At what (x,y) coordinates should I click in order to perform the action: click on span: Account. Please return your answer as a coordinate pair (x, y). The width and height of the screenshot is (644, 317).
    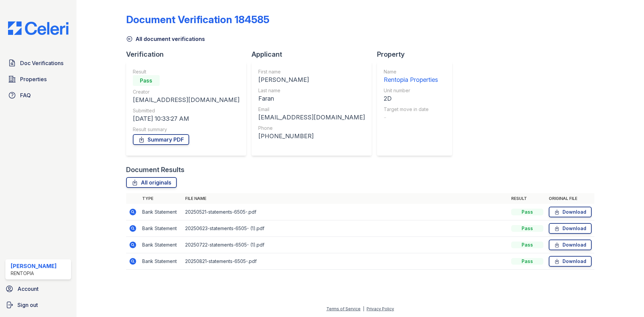
    Looking at the image, I should click on (28, 289).